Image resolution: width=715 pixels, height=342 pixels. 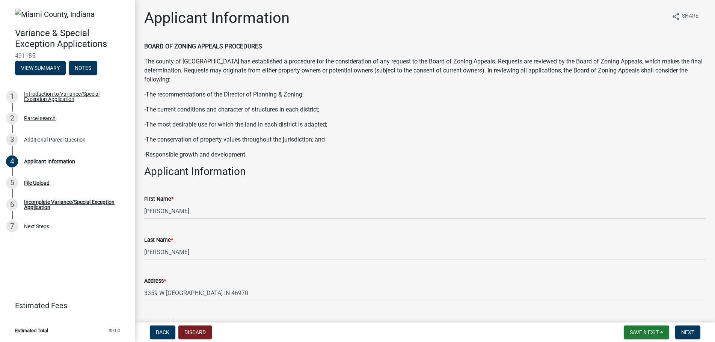 What do you see at coordinates (12, 140) in the screenshot?
I see `div: 3` at bounding box center [12, 140].